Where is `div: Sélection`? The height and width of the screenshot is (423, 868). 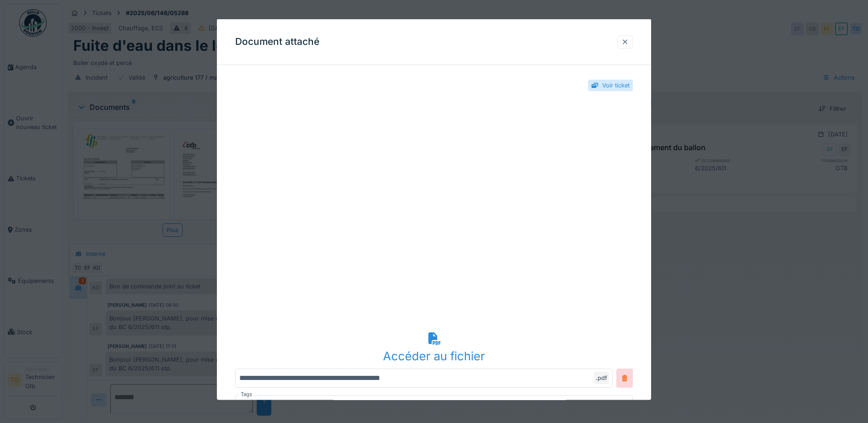
div: Sélection is located at coordinates (260, 404).